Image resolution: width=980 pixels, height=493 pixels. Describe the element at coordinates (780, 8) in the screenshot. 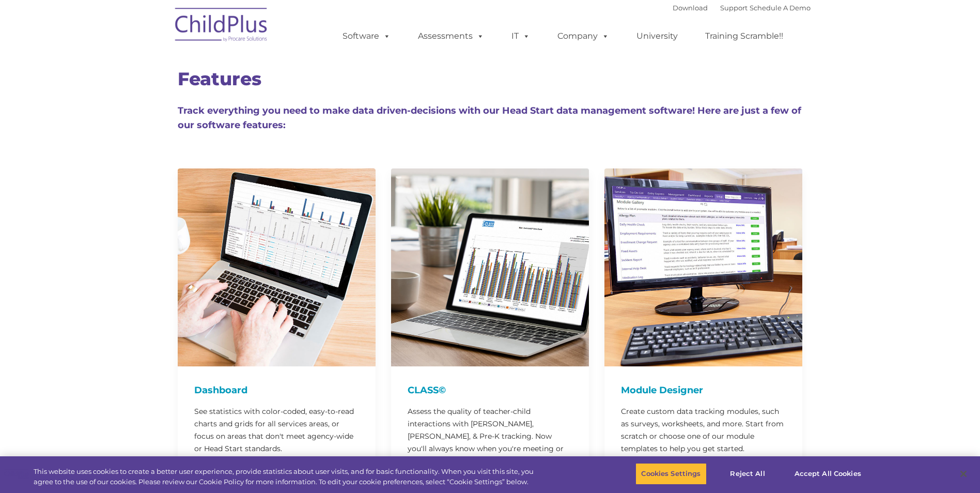

I see `a: Schedule A Demo` at that location.